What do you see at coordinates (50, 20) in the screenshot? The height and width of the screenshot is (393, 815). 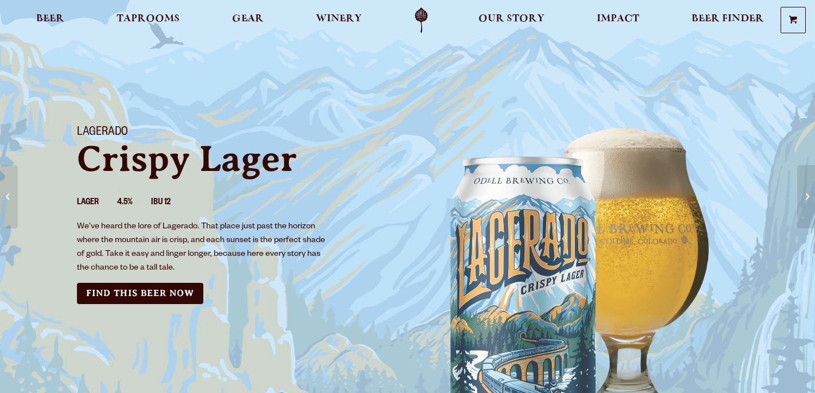 I see `a: Beer` at bounding box center [50, 20].